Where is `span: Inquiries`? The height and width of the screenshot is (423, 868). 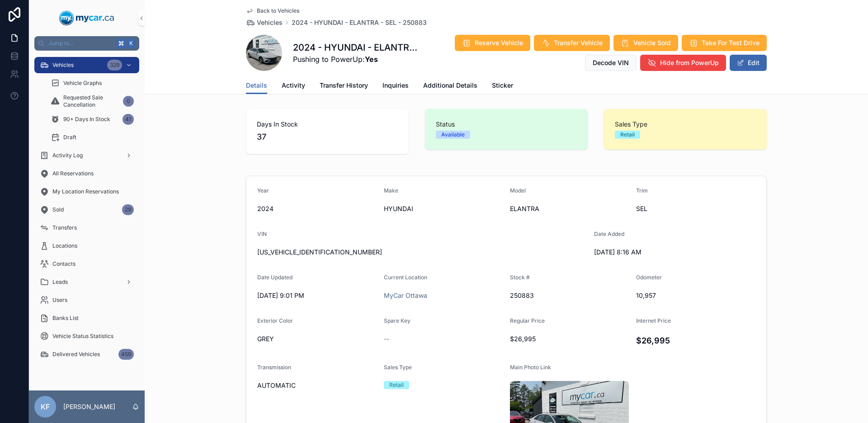
span: Inquiries is located at coordinates (396, 86).